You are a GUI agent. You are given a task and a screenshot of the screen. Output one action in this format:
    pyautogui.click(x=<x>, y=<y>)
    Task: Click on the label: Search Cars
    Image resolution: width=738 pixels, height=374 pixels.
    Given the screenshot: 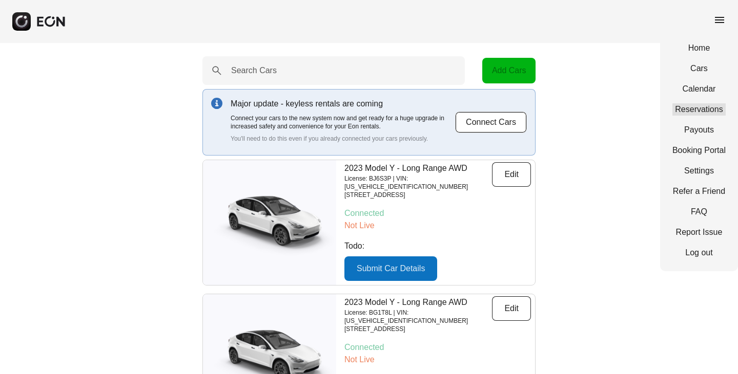 What is the action you would take?
    pyautogui.click(x=254, y=71)
    